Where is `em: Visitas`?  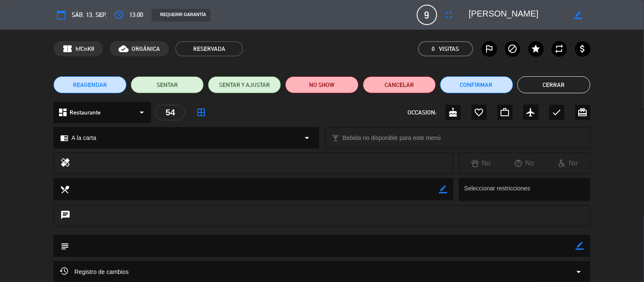 em: Visitas is located at coordinates (450, 49).